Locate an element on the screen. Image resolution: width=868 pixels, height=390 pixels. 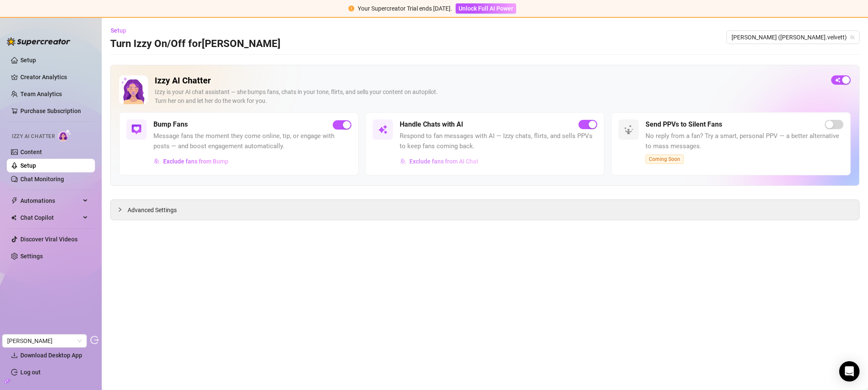
a: Discover Viral Videos is located at coordinates (49, 239).